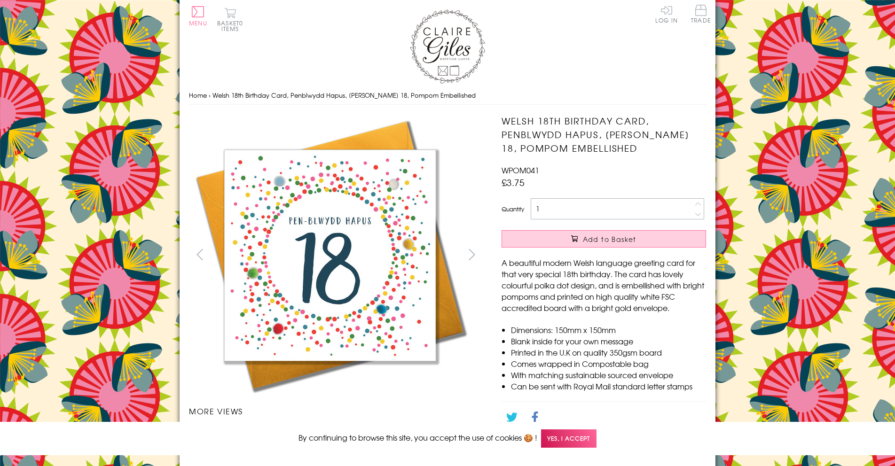 The height and width of the screenshot is (466, 895). I want to click on span: Add to Basket, so click(610, 239).